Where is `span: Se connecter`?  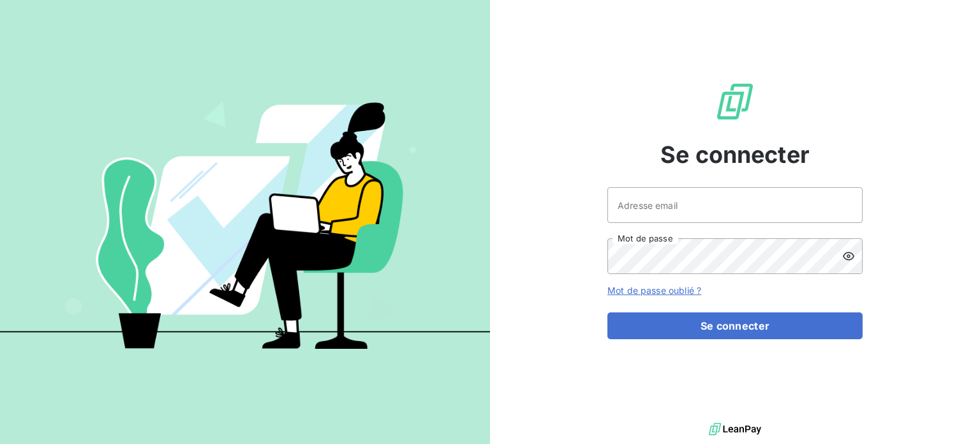
span: Se connecter is located at coordinates (735, 154).